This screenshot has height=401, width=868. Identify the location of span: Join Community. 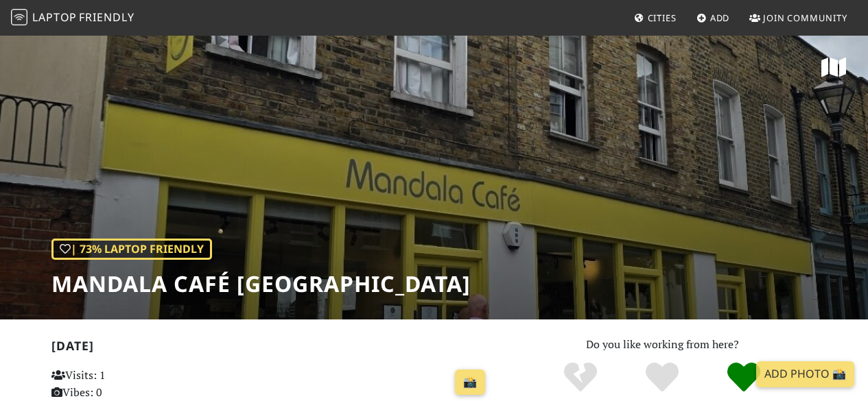
(805, 18).